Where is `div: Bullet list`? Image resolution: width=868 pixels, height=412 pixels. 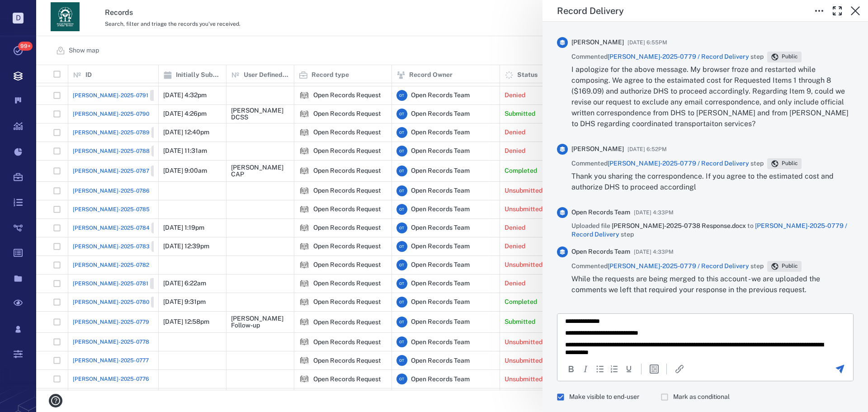 div: Bullet list is located at coordinates (600, 369).